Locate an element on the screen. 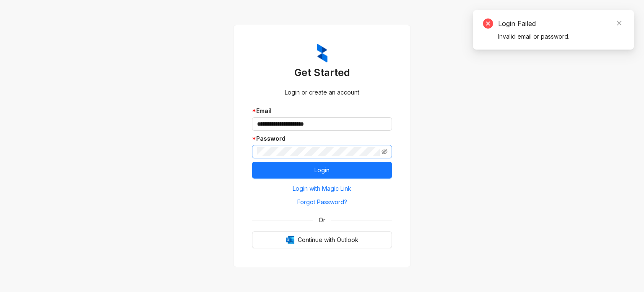  button: OutlookContinue with Outlook is located at coordinates (322, 240).